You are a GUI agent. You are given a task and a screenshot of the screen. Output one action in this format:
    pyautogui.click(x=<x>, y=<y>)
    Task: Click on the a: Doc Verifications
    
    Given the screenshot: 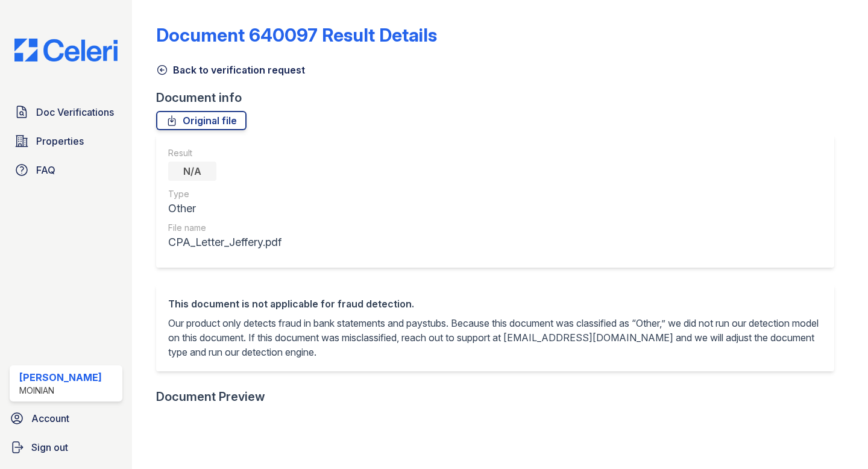 What is the action you would take?
    pyautogui.click(x=66, y=112)
    